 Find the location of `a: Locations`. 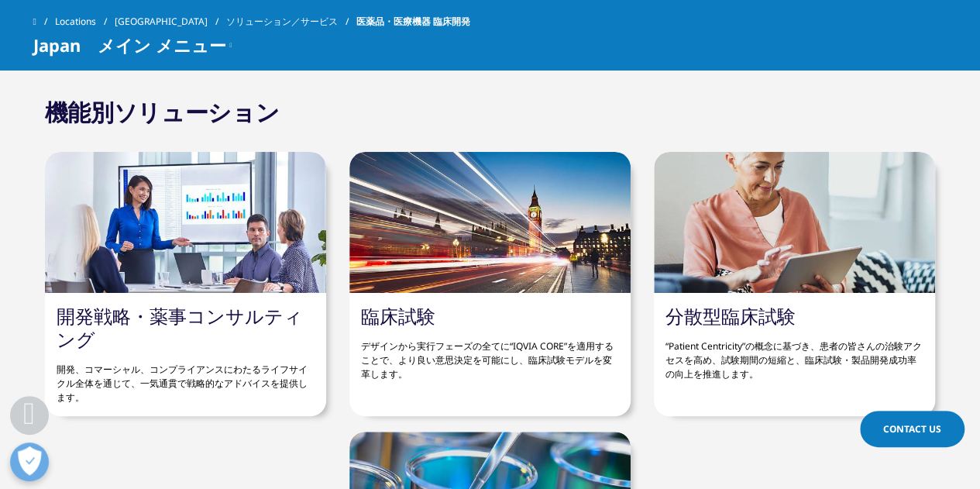

a: Locations is located at coordinates (85, 21).